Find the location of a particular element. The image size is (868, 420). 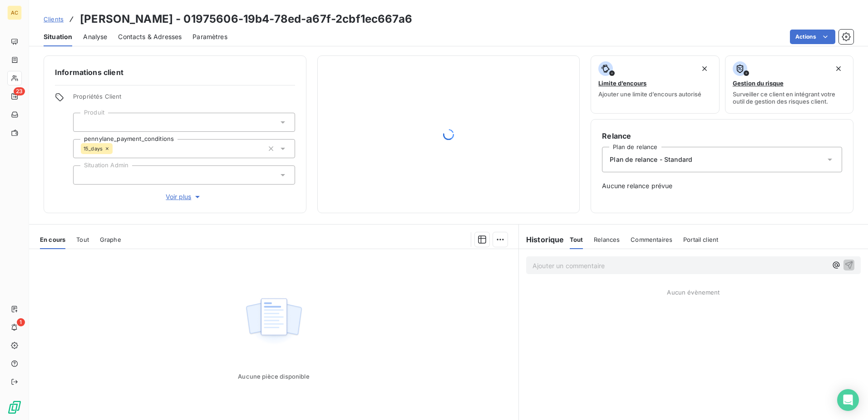

span: Surveiller ce client en intégrant votre outil de gestion des risques client. is located at coordinates (789, 98).